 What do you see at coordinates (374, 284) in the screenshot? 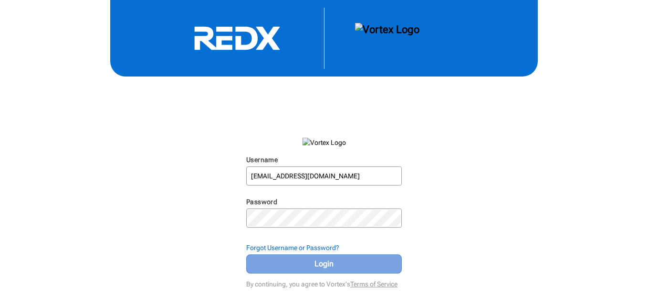
I see `a: Terms of Service` at bounding box center [374, 284].